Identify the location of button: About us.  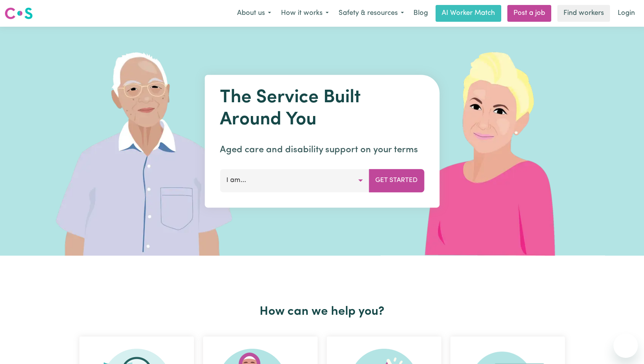
(254, 14).